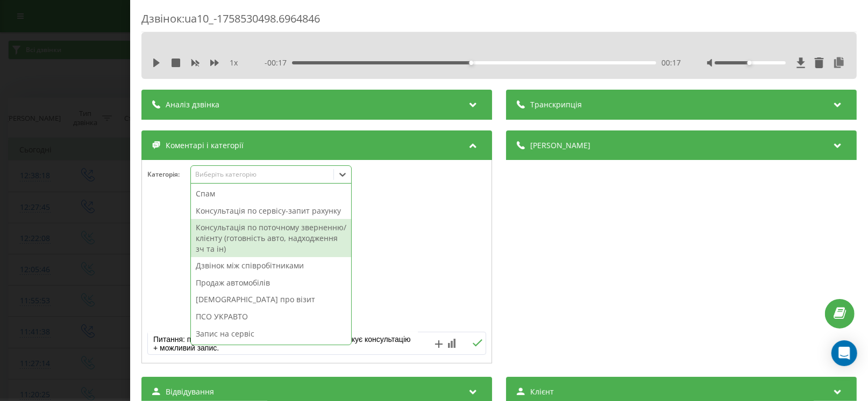  What do you see at coordinates (278, 63) in the screenshot?
I see `span: - 00:17` at bounding box center [278, 63].